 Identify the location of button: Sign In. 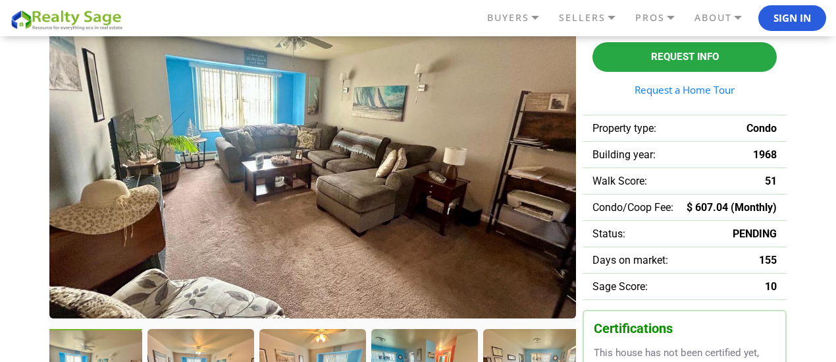
(792, 18).